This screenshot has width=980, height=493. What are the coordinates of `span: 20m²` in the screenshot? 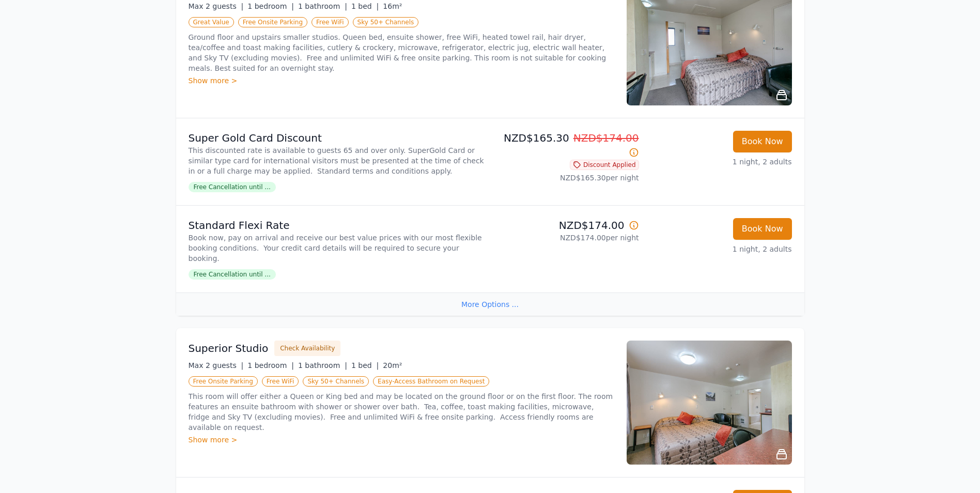 It's located at (392, 365).